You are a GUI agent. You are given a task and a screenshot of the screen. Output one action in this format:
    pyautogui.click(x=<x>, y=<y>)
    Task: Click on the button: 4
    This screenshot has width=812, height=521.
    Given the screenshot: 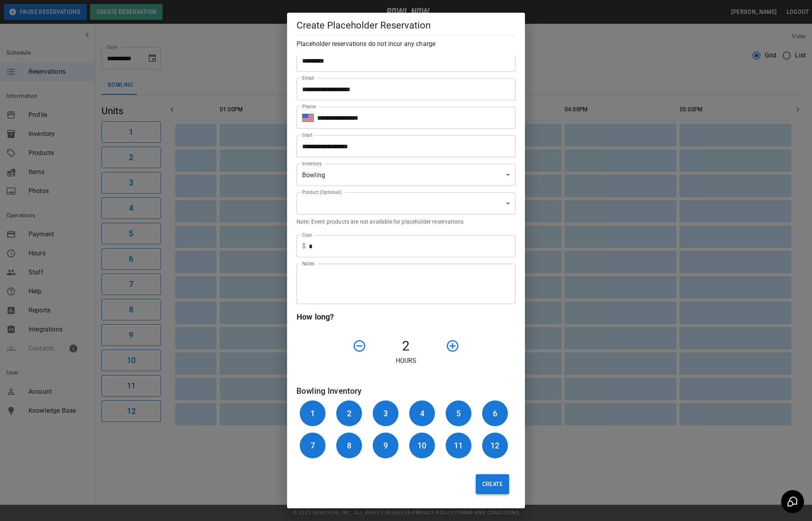 What is the action you would take?
    pyautogui.click(x=422, y=413)
    